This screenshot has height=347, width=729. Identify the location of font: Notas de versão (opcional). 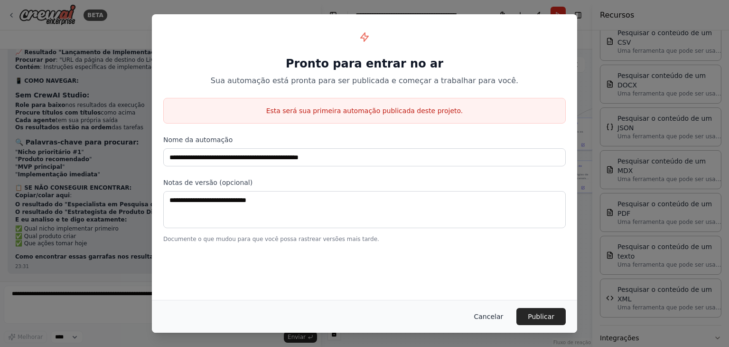
(208, 182).